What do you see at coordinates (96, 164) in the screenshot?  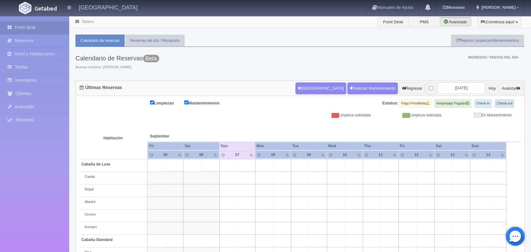 I see `b: Cabaña de Luxe` at bounding box center [96, 164].